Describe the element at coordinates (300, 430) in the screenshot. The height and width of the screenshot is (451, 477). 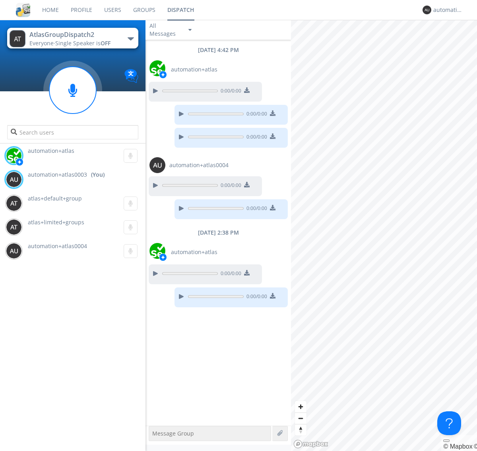
I see `span: Reset bearing to north` at that location.